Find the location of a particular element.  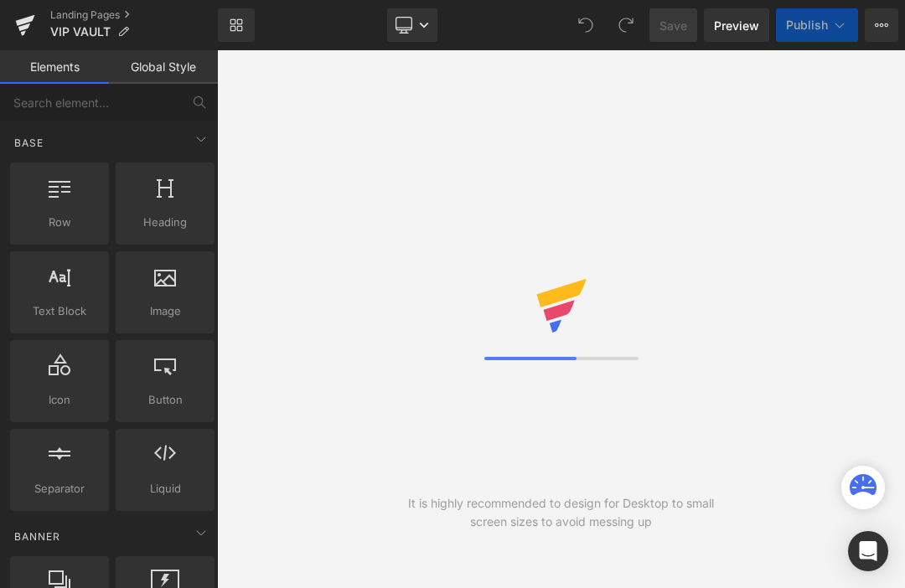

span: Save is located at coordinates (673, 25).